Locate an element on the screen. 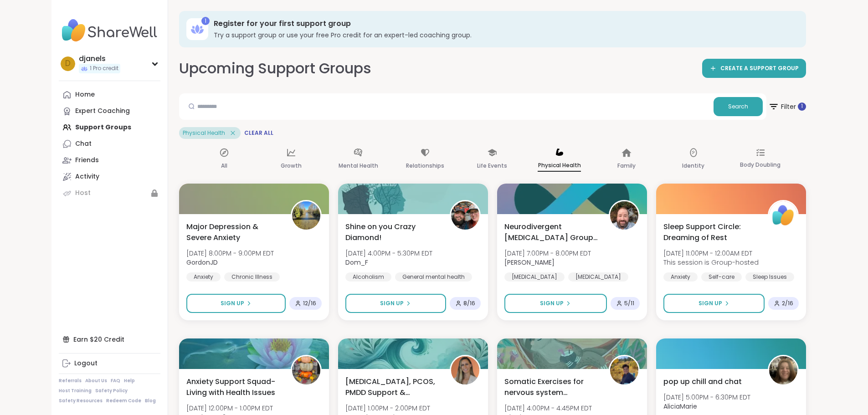 This screenshot has width=868, height=415. b: GordonJD is located at coordinates (202, 262).